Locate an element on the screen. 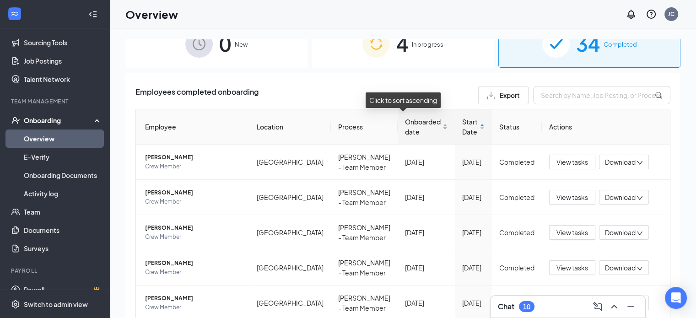 The image size is (696, 318). th: Employee is located at coordinates (193, 127).